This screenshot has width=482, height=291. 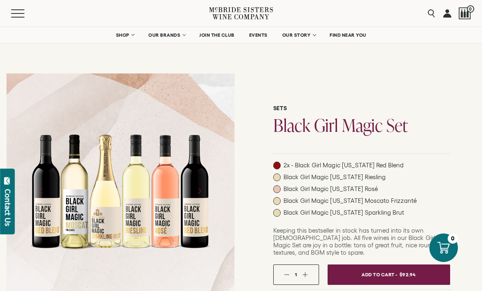 I want to click on div: 0, so click(x=452, y=238).